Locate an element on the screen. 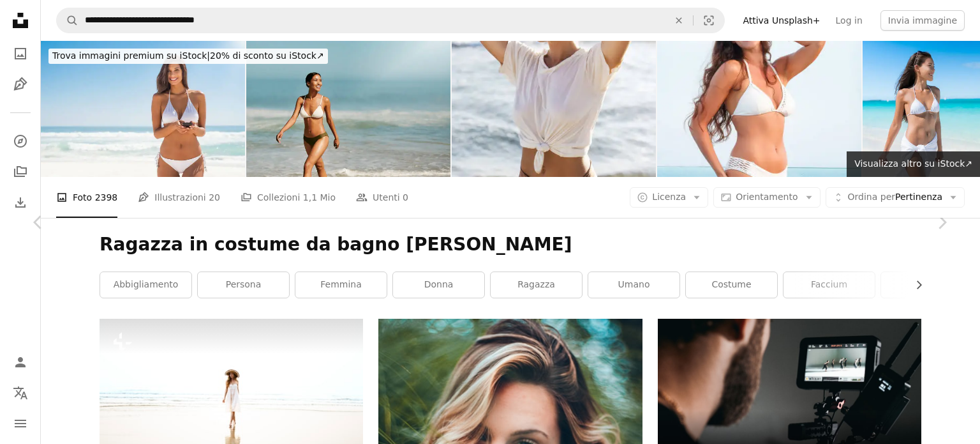 This screenshot has width=980, height=444. span: Visualizza altro su iStock ↗ is located at coordinates (913, 164).